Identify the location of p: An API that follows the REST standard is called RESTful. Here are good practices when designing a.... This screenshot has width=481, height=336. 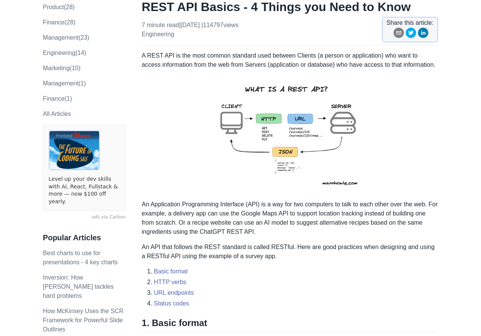
(290, 252).